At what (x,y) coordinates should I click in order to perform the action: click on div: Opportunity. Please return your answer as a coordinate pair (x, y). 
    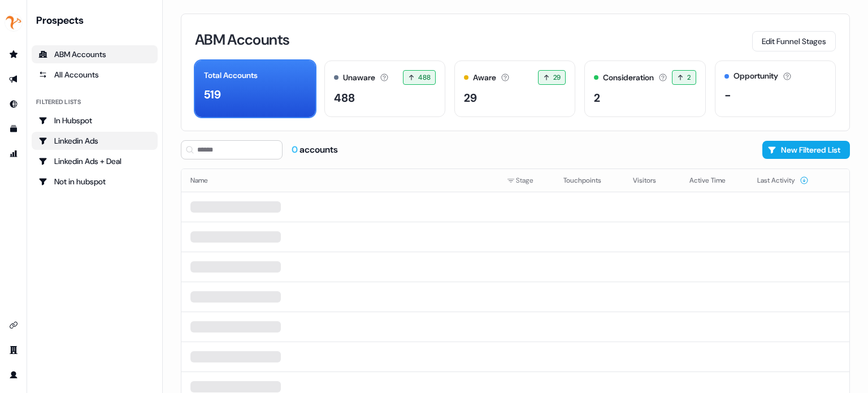
    Looking at the image, I should click on (755, 76).